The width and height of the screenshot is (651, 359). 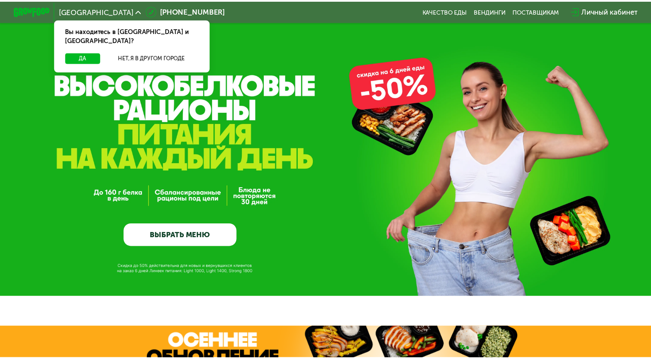 I want to click on div: Личный кабинет, so click(x=615, y=10).